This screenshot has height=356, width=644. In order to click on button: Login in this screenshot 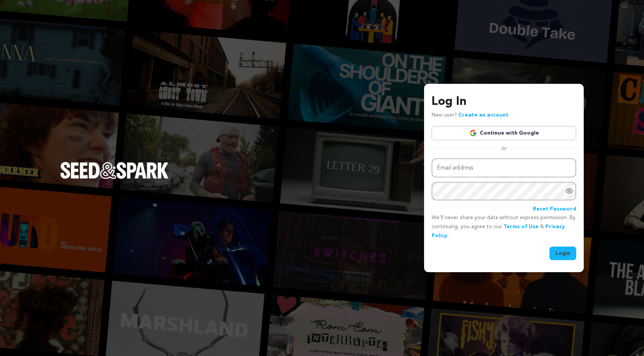, I will do `click(562, 254)`.